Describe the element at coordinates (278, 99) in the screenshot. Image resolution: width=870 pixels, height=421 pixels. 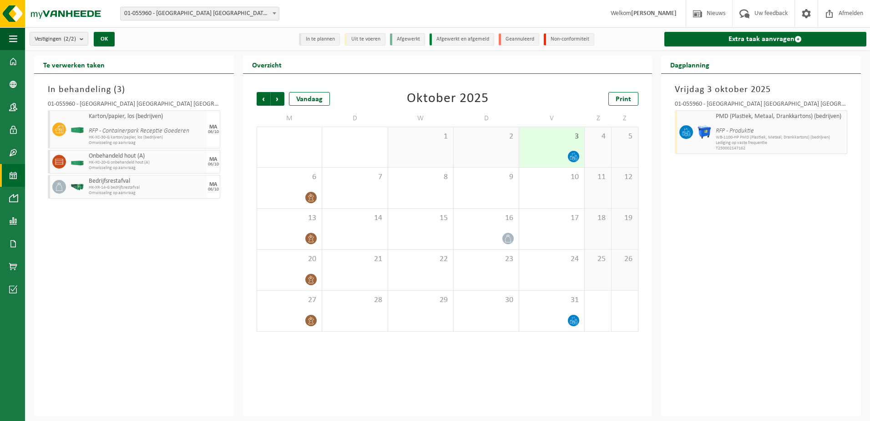
I see `span: Volgende` at that location.